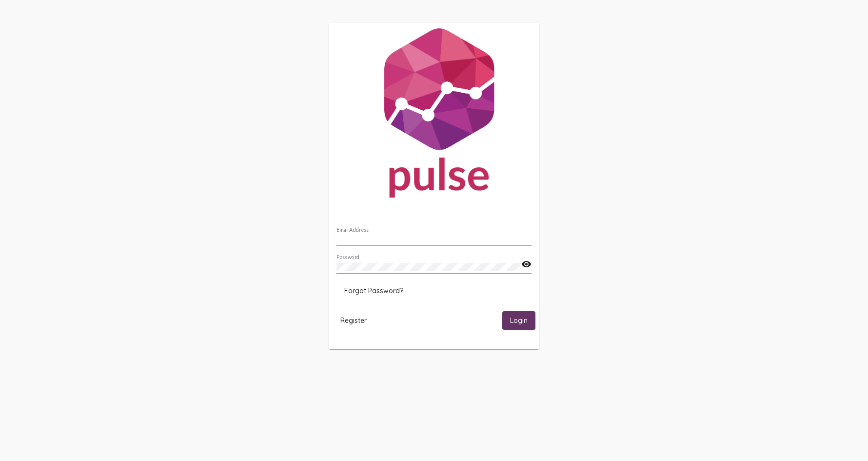 This screenshot has height=461, width=868. What do you see at coordinates (519, 321) in the screenshot?
I see `span: Login` at bounding box center [519, 321].